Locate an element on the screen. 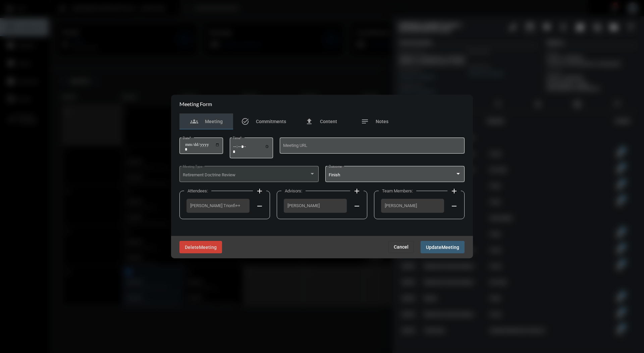  span: Cancel is located at coordinates (401, 247).